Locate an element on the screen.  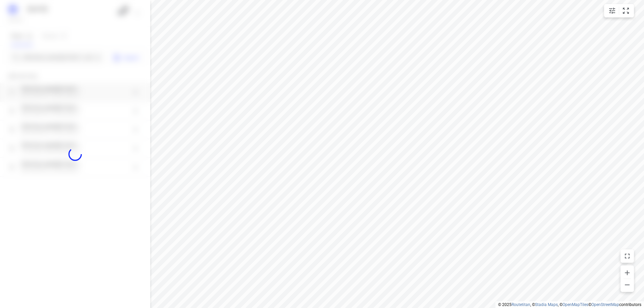
a: Routetitan is located at coordinates (521, 305).